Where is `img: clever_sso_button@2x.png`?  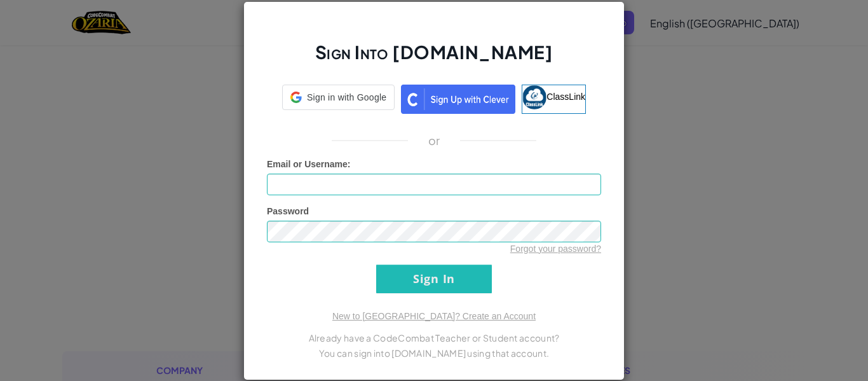 img: clever_sso_button@2x.png is located at coordinates (458, 99).